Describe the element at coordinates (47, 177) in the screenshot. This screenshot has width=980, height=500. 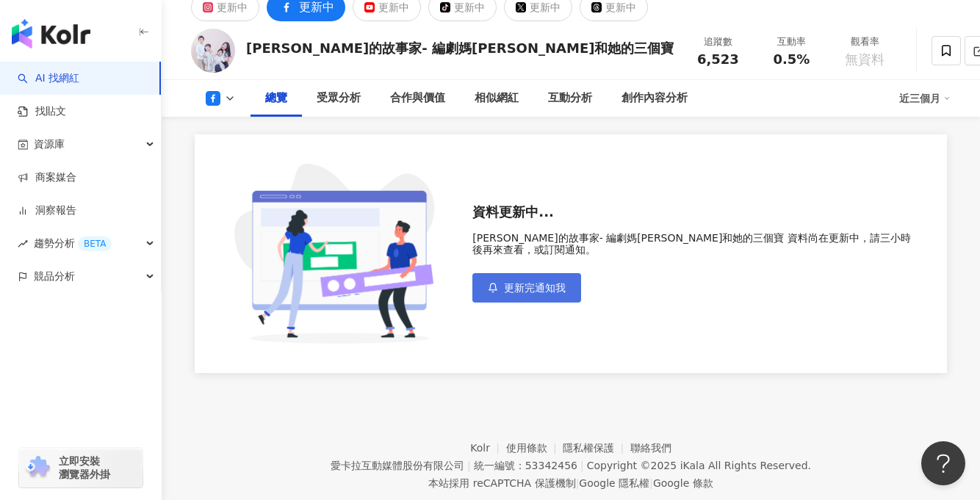
I see `a: 商案媒合` at that location.